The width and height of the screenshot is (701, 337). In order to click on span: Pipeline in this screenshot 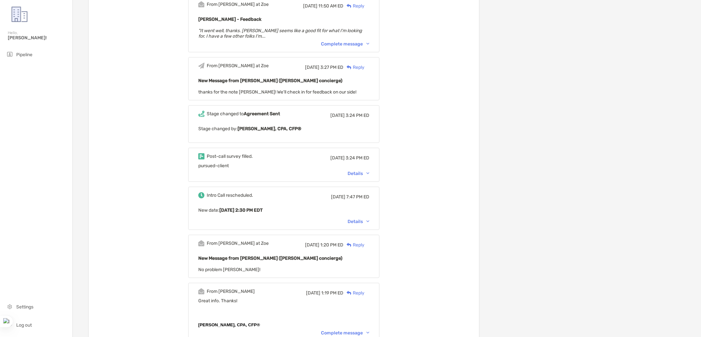, I will do `click(24, 55)`.